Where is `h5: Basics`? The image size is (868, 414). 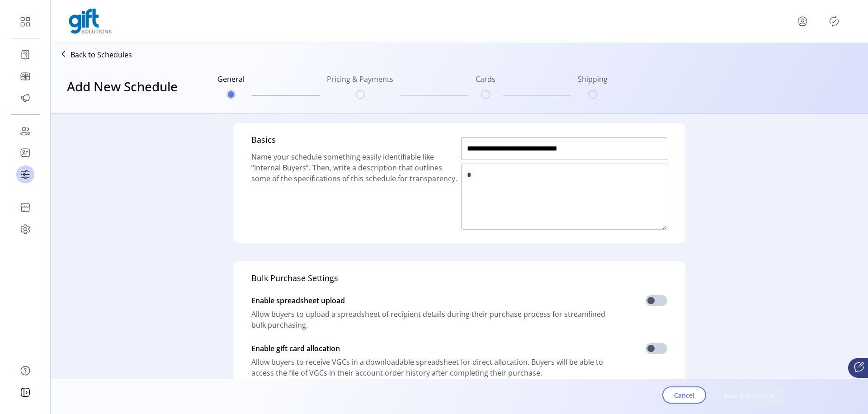 h5: Basics is located at coordinates (355, 142).